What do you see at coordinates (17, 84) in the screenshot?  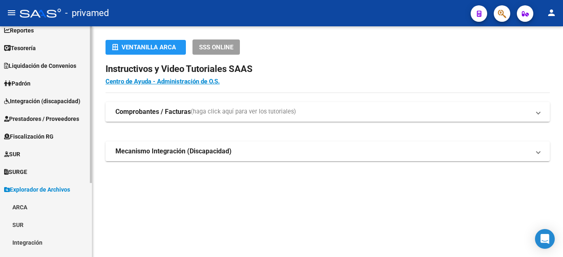 I see `span: Padrón` at bounding box center [17, 84].